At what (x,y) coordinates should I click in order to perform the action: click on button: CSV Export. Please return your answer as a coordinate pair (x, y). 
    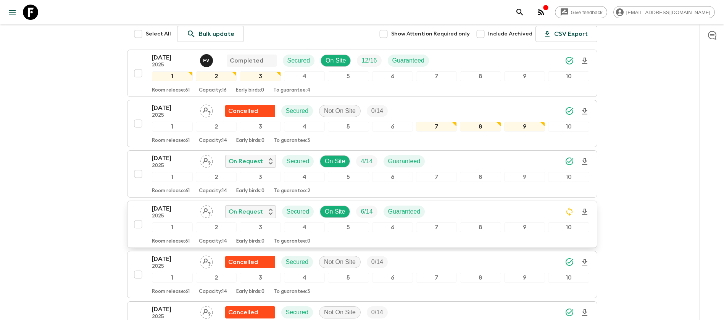
    Looking at the image, I should click on (566, 34).